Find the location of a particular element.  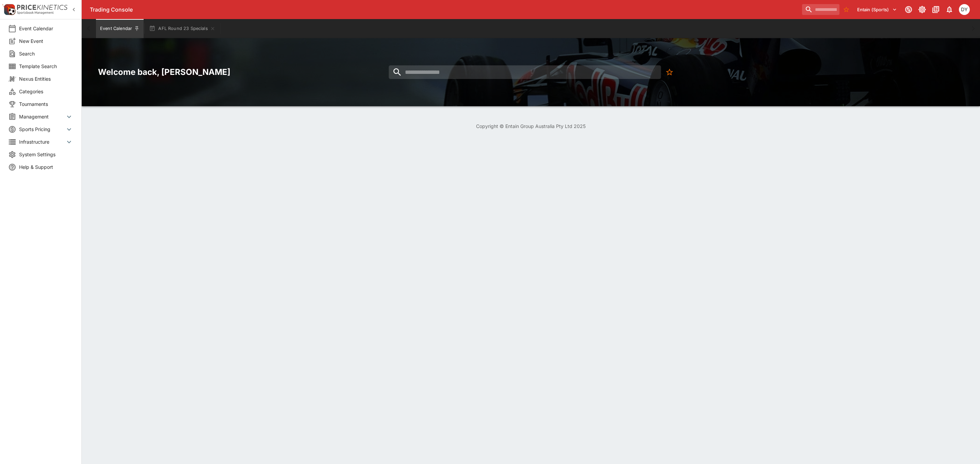

button: Select Tenant is located at coordinates (877, 9).